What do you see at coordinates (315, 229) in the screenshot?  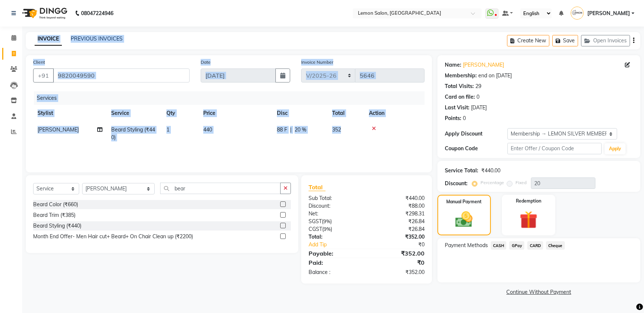 I see `span: CGST` at bounding box center [315, 229].